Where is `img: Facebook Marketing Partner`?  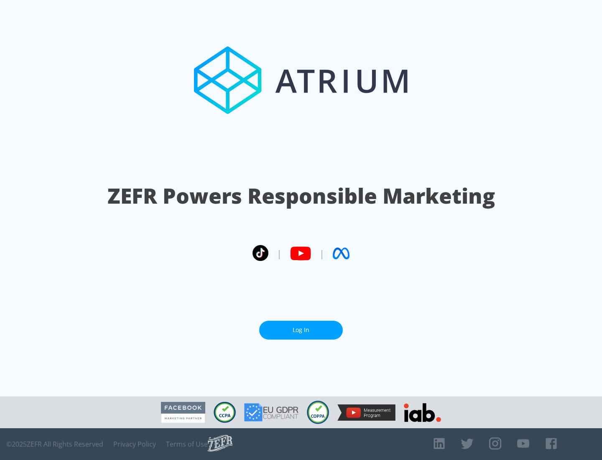 img: Facebook Marketing Partner is located at coordinates (183, 412).